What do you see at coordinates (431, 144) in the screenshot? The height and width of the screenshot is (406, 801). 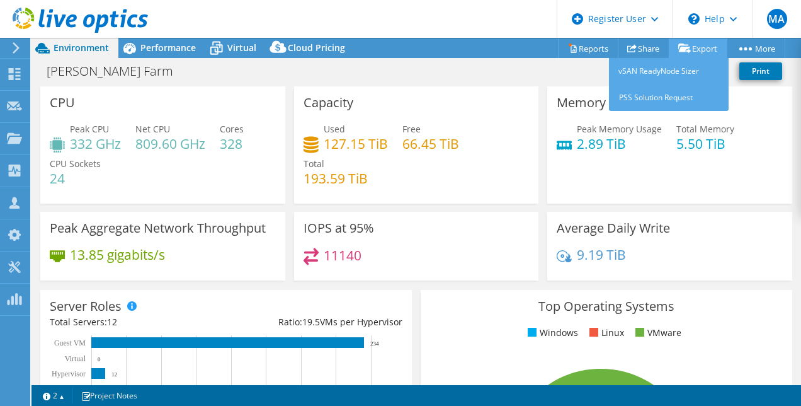 I see `h4: 66.45 TiB` at bounding box center [431, 144].